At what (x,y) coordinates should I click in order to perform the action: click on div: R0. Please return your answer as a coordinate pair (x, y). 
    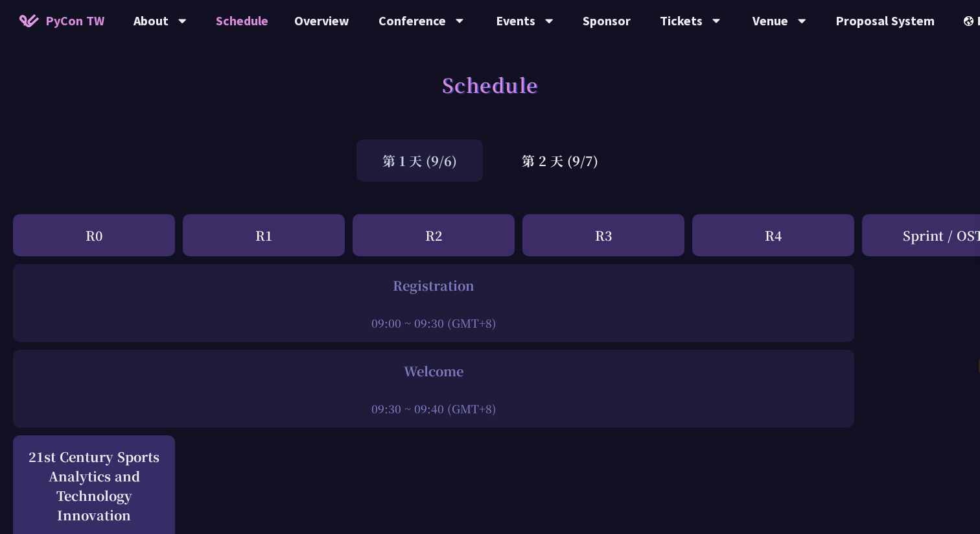
    Looking at the image, I should click on (94, 235).